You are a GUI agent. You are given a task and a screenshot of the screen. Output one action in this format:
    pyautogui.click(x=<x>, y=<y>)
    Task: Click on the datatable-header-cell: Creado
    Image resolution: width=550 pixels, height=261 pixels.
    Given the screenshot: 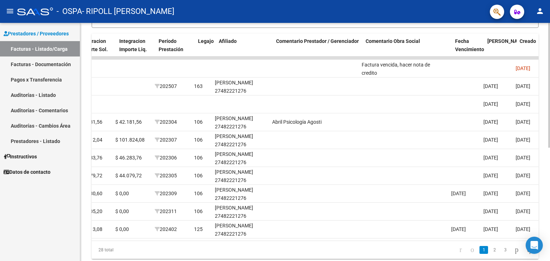 What is the action you would take?
    pyautogui.click(x=532, y=49)
    